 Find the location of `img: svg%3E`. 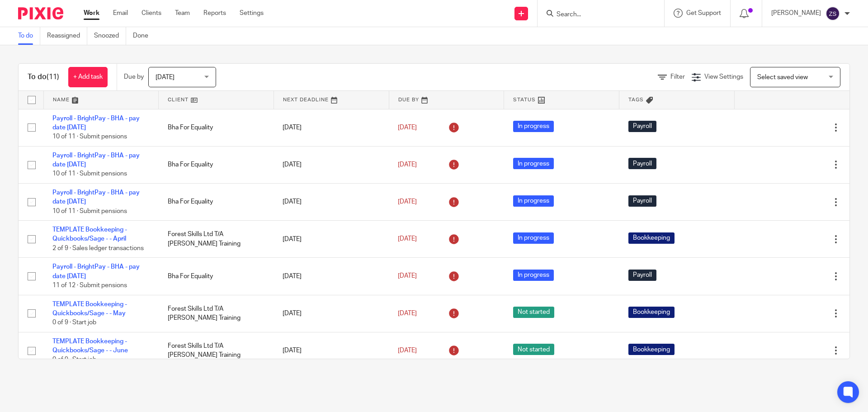

img: svg%3E is located at coordinates (833, 14).